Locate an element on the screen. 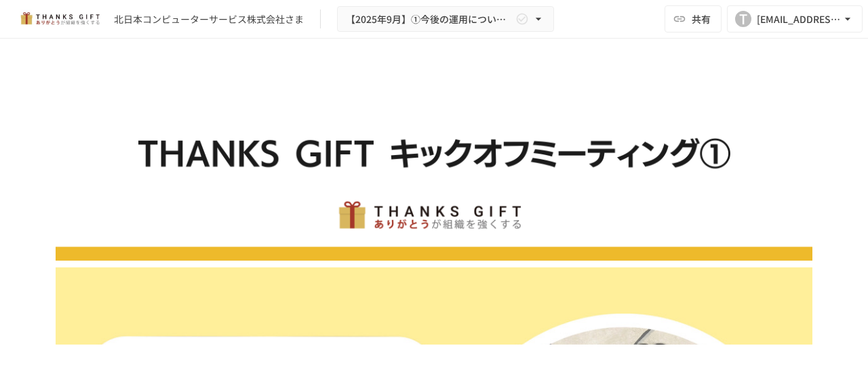  img: G0WxmcJ0THrQxNO0XY7PBNzv3AFOxoYAtgSyvpL7cek is located at coordinates (434, 166).